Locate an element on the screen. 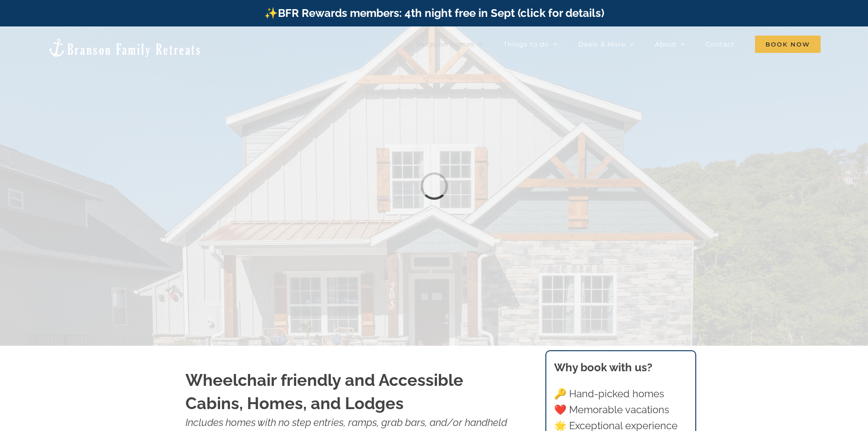 The height and width of the screenshot is (431, 868). a: Deals & More is located at coordinates (606, 44).